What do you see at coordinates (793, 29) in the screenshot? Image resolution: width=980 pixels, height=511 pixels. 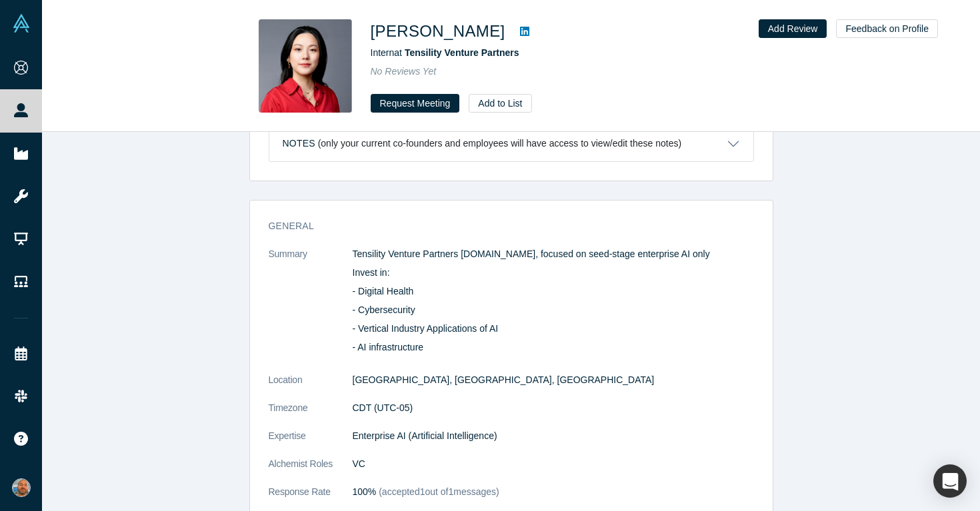 I see `button: Add Review` at bounding box center [793, 29].